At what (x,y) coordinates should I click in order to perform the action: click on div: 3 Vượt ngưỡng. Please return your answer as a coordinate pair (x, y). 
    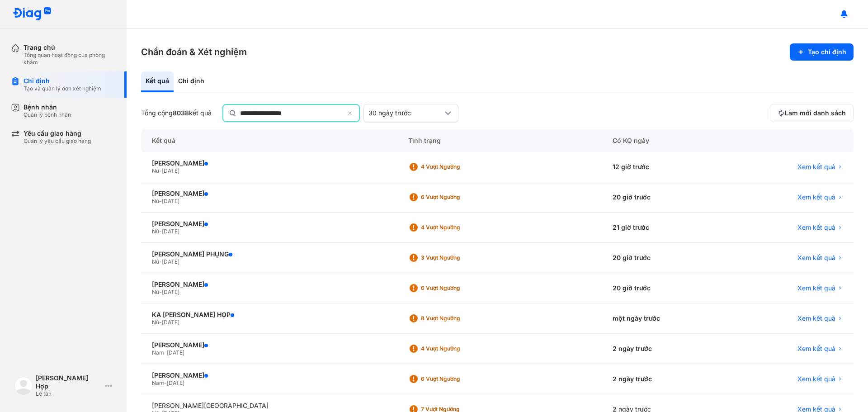
    Looking at the image, I should click on (457, 258).